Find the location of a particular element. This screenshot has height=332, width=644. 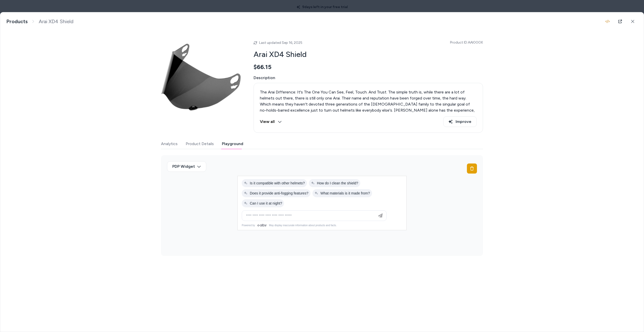

span: $66.15 is located at coordinates (262, 67).